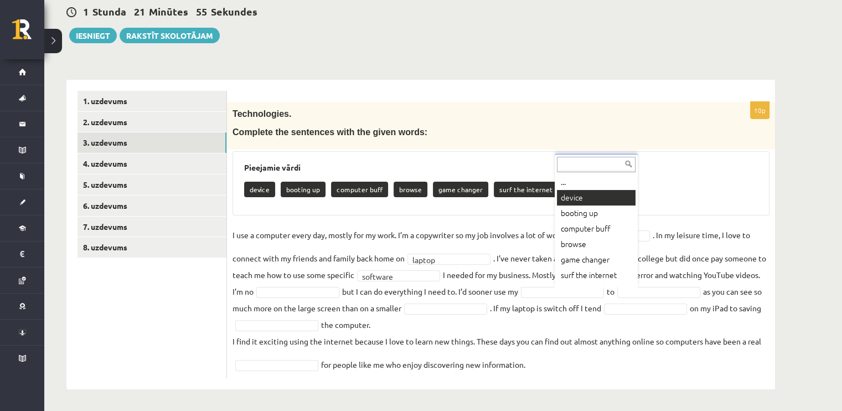  What do you see at coordinates (596, 260) in the screenshot?
I see `div: game changer` at bounding box center [596, 260].